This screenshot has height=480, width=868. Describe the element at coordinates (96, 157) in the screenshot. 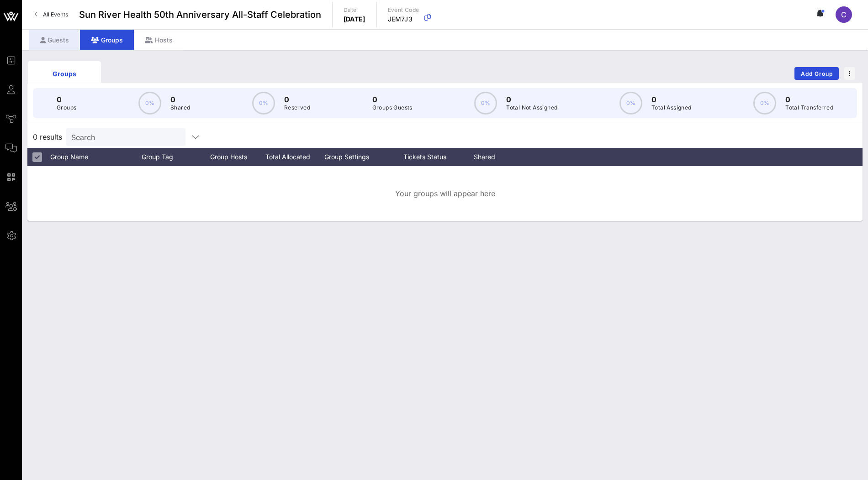

I see `div: Group Name` at that location.